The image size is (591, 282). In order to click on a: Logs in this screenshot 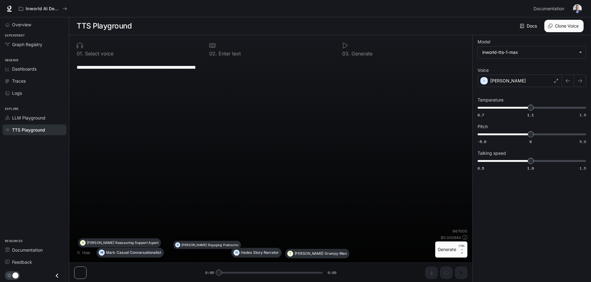, I will do `click(34, 93)`.